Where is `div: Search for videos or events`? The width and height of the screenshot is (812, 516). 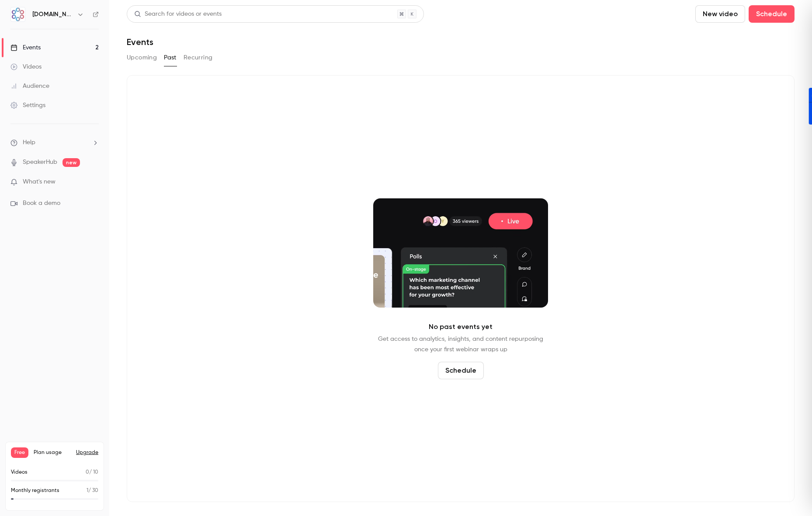 div: Search for videos or events is located at coordinates (178, 14).